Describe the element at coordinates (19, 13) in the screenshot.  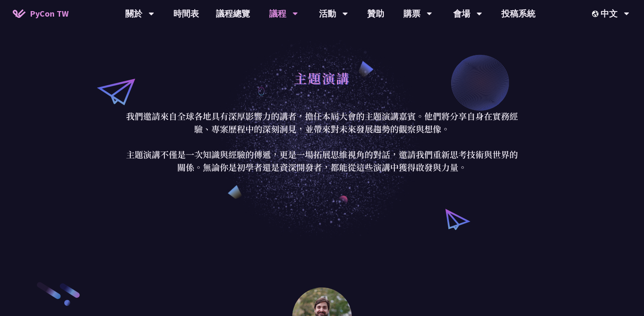
I see `img: Home icon of PyCon TW 2025` at that location.